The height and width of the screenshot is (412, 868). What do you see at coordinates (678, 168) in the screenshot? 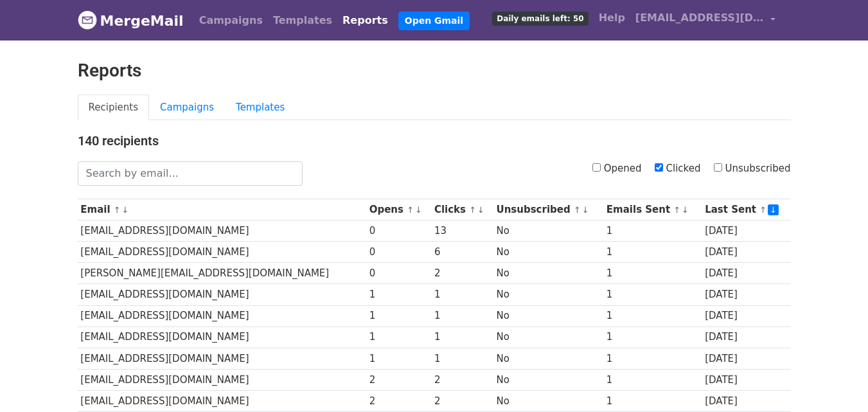
I see `label: Clicked` at bounding box center [678, 168].